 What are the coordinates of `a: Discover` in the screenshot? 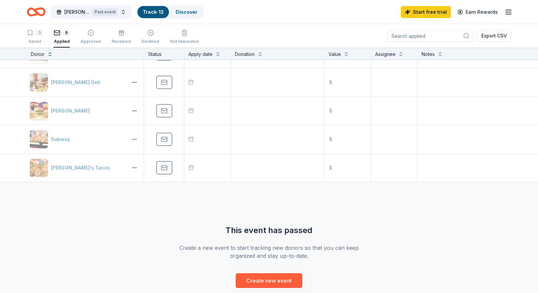 It's located at (186, 12).